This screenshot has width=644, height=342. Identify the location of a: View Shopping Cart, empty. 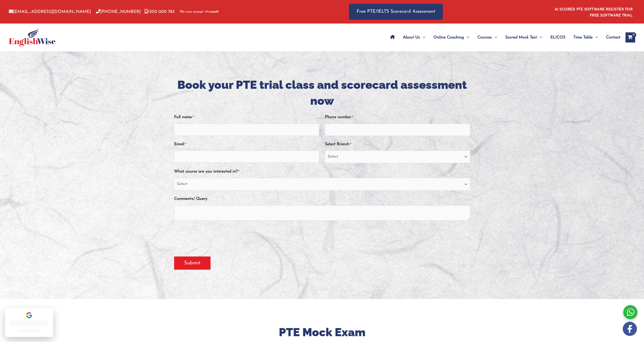
(630, 37).